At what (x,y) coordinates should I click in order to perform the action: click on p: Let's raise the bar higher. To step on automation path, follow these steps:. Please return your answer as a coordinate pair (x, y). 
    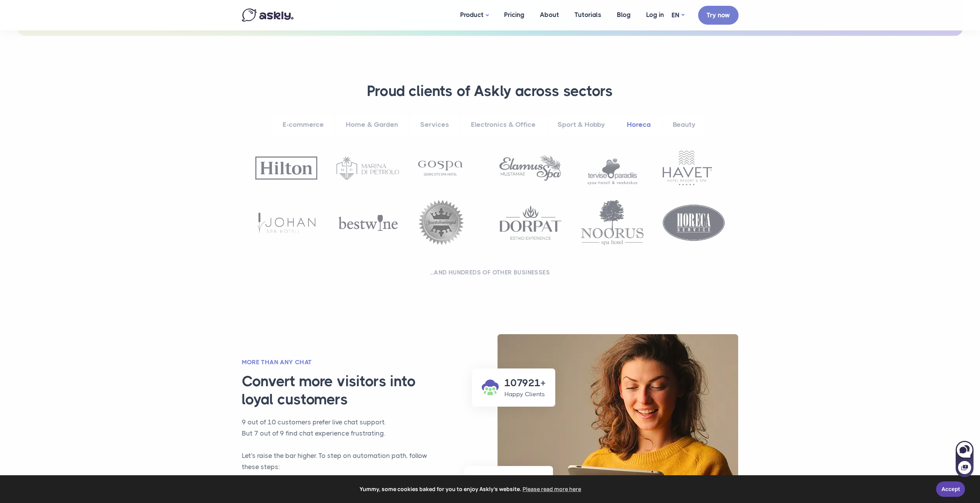
    Looking at the image, I should click on (341, 462).